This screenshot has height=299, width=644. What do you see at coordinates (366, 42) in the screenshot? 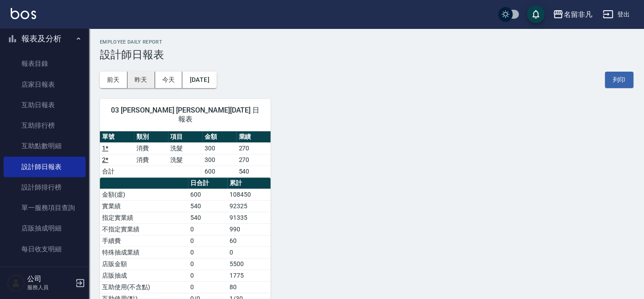
I see `h2: Employee Daily Report` at bounding box center [366, 42].